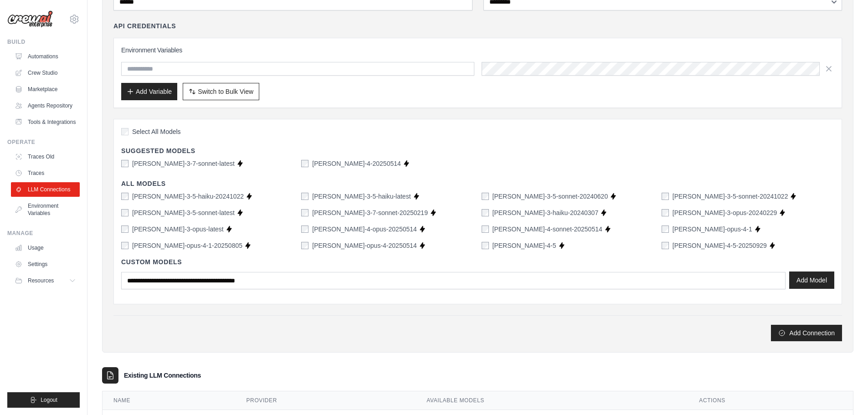 This screenshot has height=415, width=868. I want to click on label: claude-3-5-sonnet-20241022, so click(730, 197).